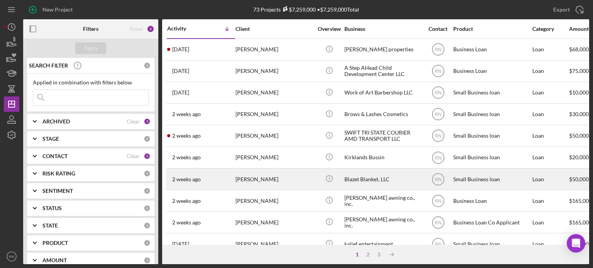 The height and width of the screenshot is (268, 593). Describe the element at coordinates (492, 222) in the screenshot. I see `div: Business Loan Co Applicant` at that location.